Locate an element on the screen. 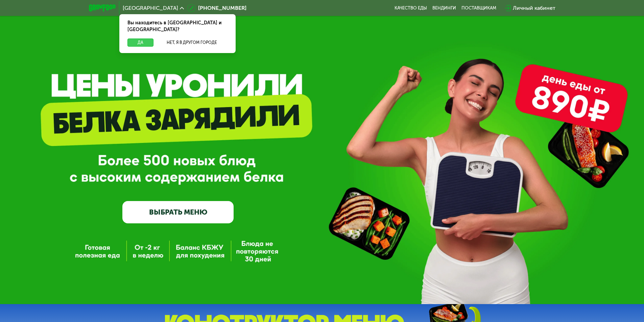  div: поставщикам is located at coordinates (478, 8).